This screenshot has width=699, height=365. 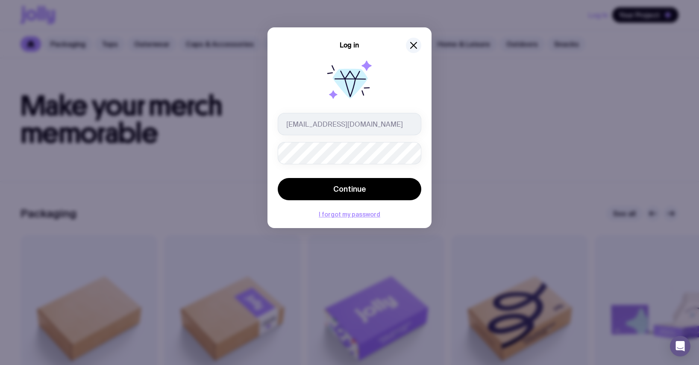 What do you see at coordinates (350, 189) in the screenshot?
I see `span: Continue` at bounding box center [350, 189].